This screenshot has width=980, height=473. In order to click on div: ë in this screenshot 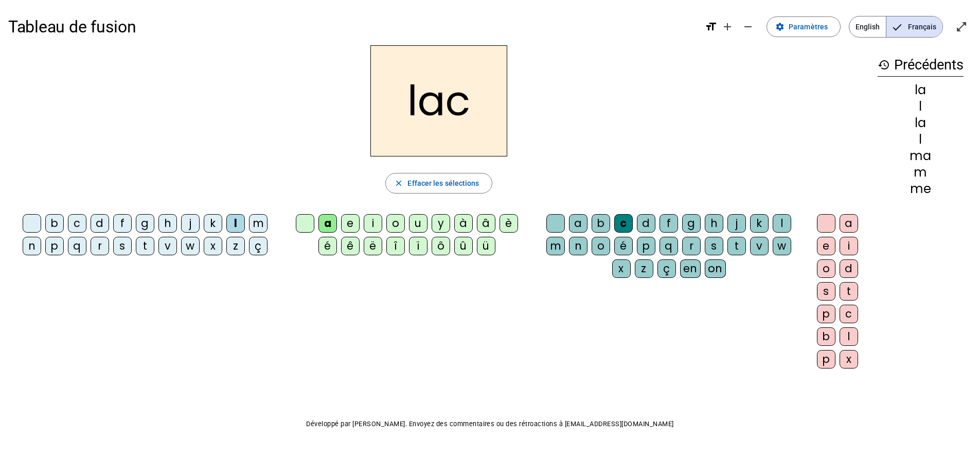, I will do `click(373, 246)`.